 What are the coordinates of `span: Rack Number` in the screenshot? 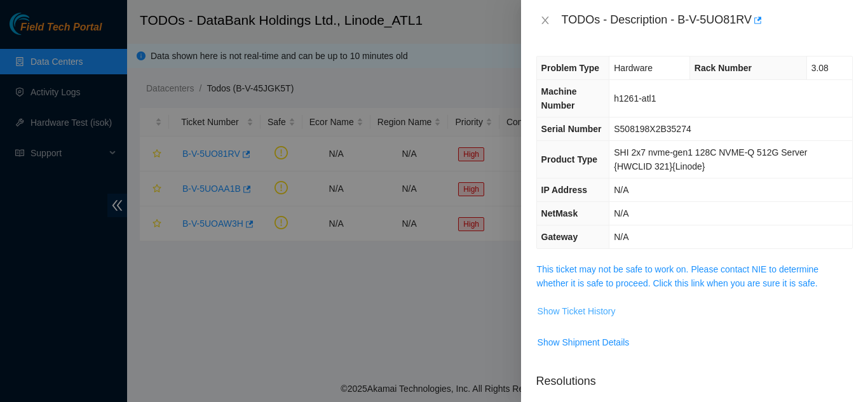 It's located at (723, 68).